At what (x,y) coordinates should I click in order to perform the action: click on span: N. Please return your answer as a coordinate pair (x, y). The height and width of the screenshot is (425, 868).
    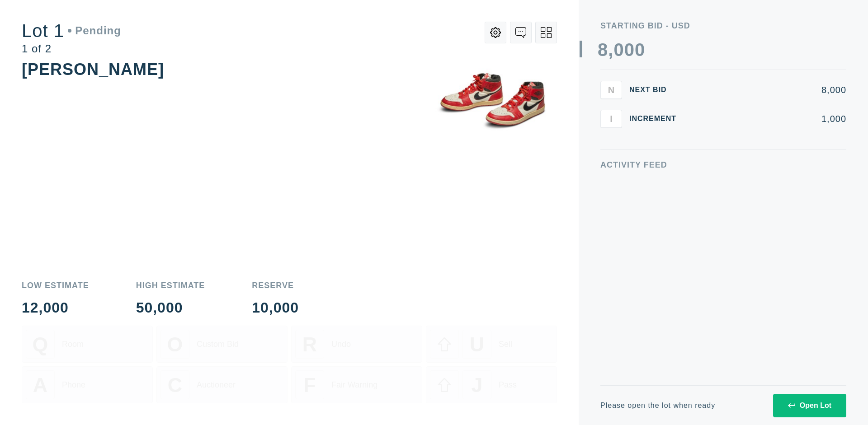
    Looking at the image, I should click on (611, 89).